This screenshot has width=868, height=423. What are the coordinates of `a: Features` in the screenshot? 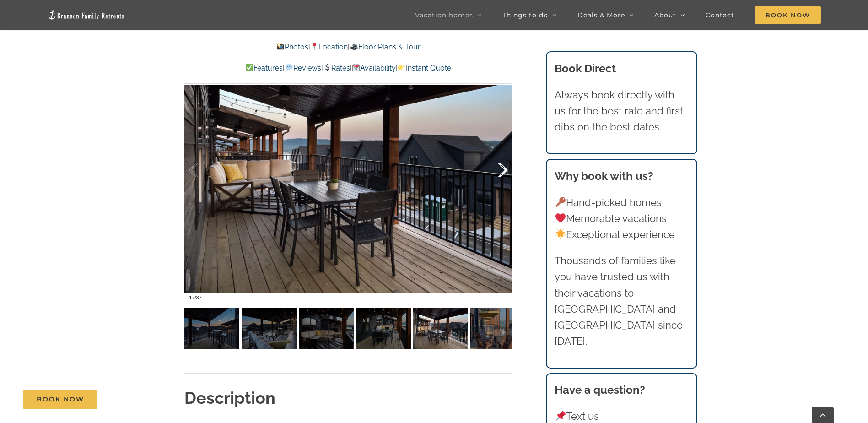 It's located at (264, 68).